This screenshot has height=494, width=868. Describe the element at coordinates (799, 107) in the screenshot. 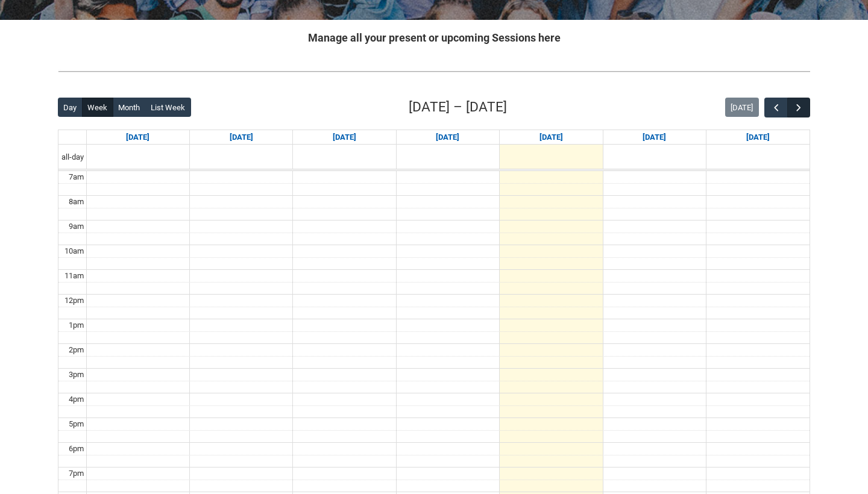

I see `button: Next Week` at that location.